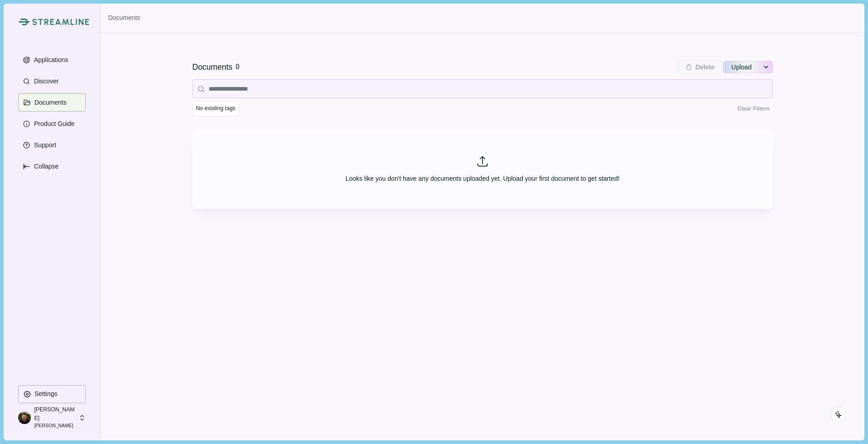 The width and height of the screenshot is (868, 444). Describe the element at coordinates (52, 145) in the screenshot. I see `button: Support` at that location.